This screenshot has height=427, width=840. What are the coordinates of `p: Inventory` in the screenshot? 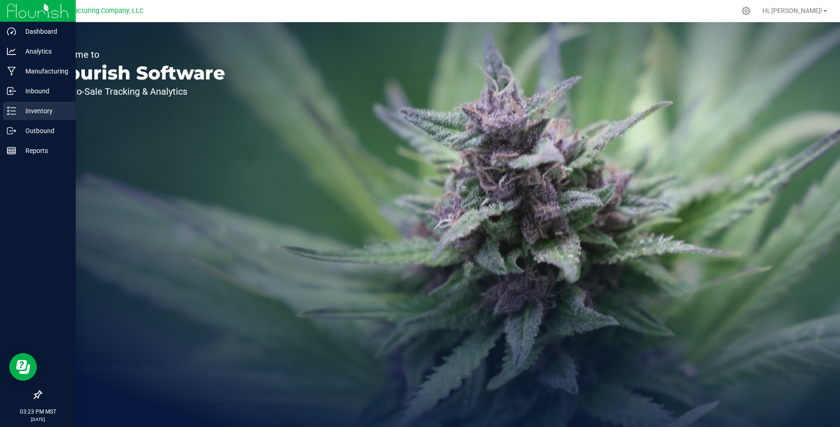 It's located at (44, 111).